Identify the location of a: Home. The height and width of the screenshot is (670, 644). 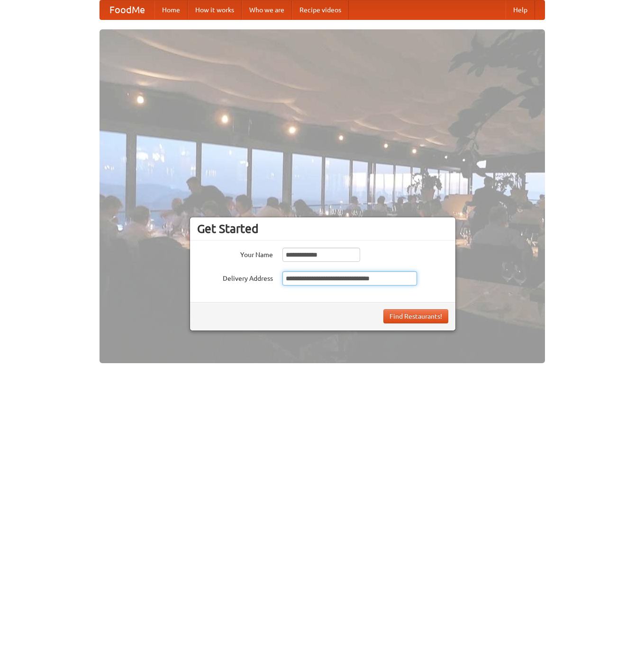
(171, 10).